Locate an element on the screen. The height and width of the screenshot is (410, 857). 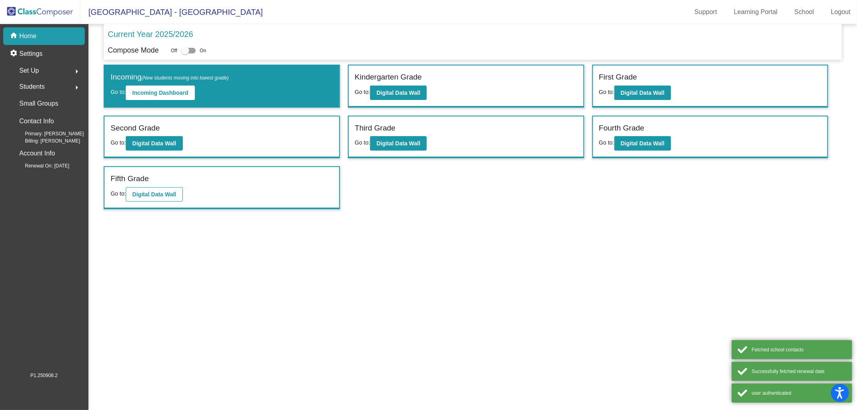
label: Fifth Grade is located at coordinates (129, 179).